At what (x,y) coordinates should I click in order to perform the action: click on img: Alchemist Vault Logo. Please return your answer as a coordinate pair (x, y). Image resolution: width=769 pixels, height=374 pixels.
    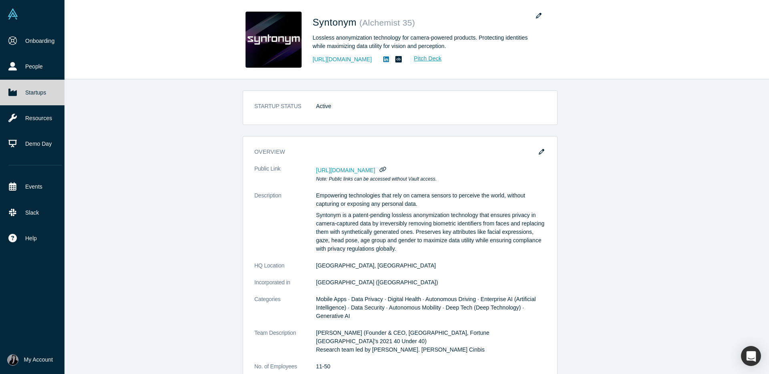
    Looking at the image, I should click on (13, 14).